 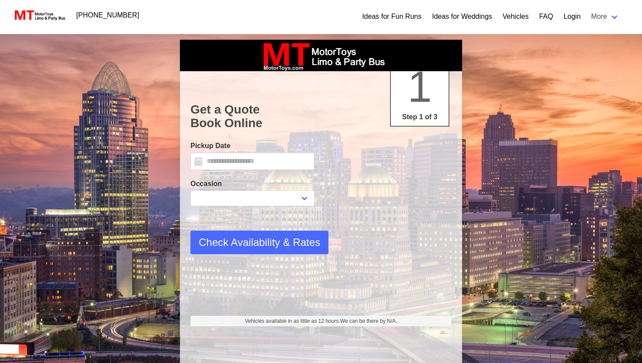 I want to click on a: Vehicles, so click(x=516, y=17).